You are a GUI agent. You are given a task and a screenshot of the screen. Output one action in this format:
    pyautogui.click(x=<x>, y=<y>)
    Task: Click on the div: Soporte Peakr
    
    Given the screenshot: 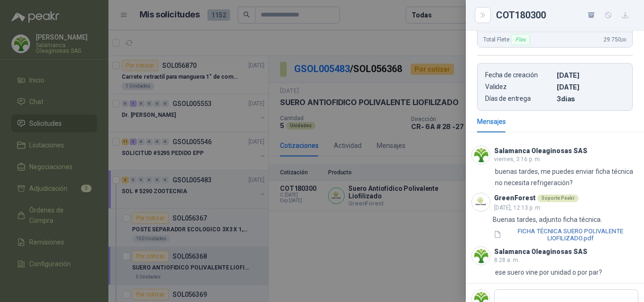 What is the action you would take?
    pyautogui.click(x=558, y=198)
    